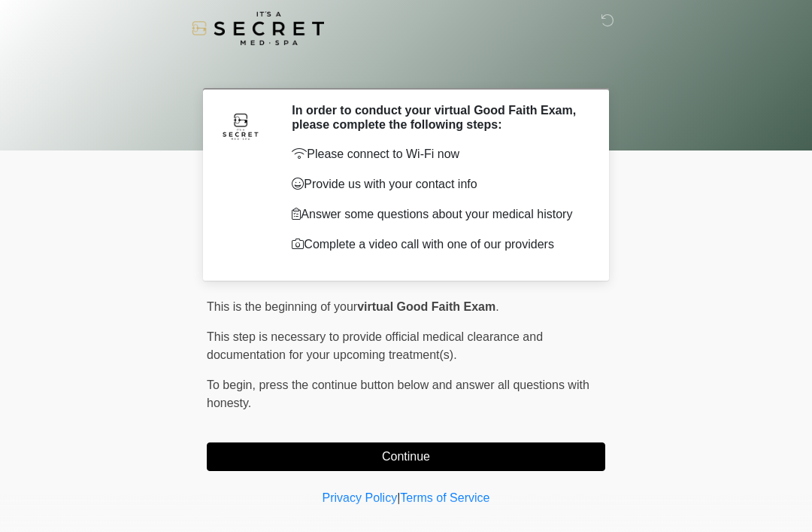 The image size is (812, 532). What do you see at coordinates (444, 497) in the screenshot?
I see `a: Terms of Service` at bounding box center [444, 497].